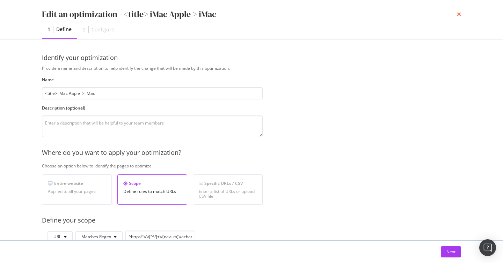 This screenshot has width=503, height=263. Describe the element at coordinates (268, 221) in the screenshot. I see `div: Define your scope` at that location.